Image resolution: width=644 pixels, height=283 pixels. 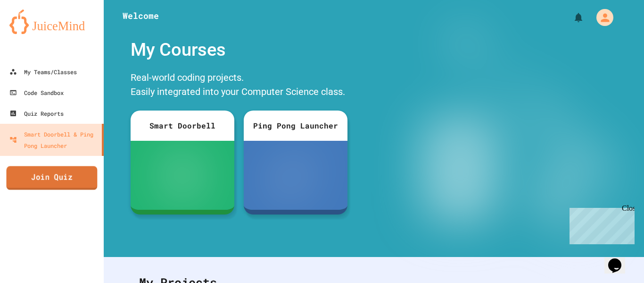 What do you see at coordinates (183, 125) in the screenshot?
I see `div: Smart Doorbell` at bounding box center [183, 125].